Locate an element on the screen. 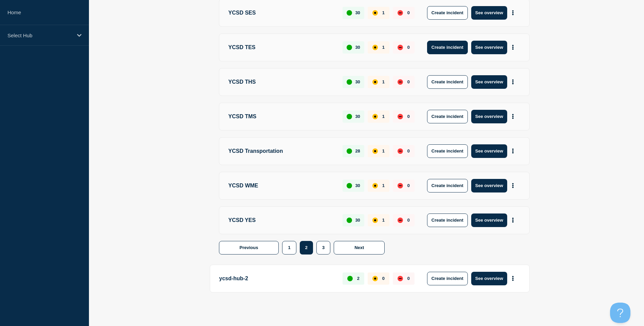  p: YCSD TMS is located at coordinates (282, 117).